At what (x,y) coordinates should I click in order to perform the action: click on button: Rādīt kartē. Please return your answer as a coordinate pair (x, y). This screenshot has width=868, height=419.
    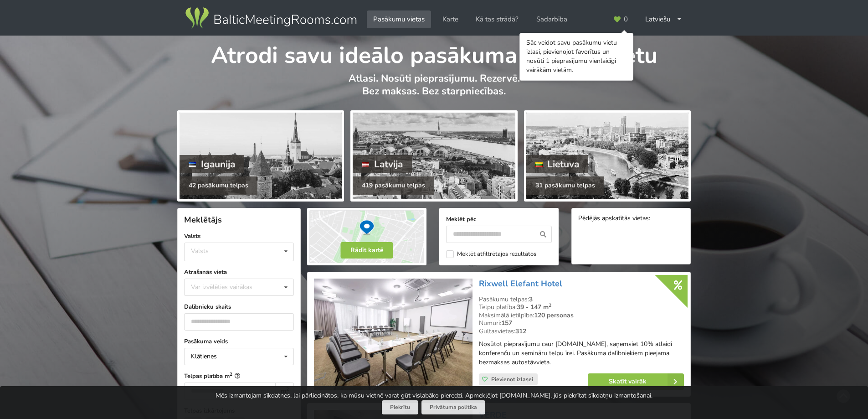
    Looking at the image, I should click on (367, 250).